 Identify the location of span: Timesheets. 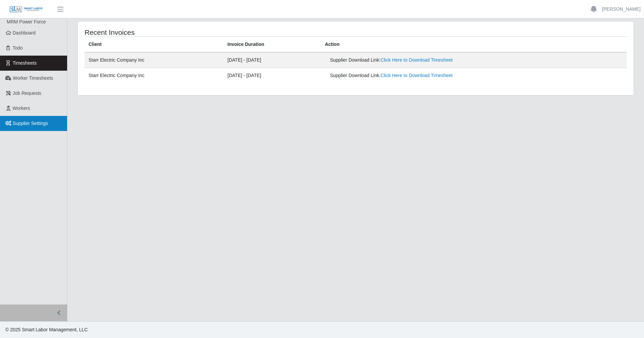
(24, 63).